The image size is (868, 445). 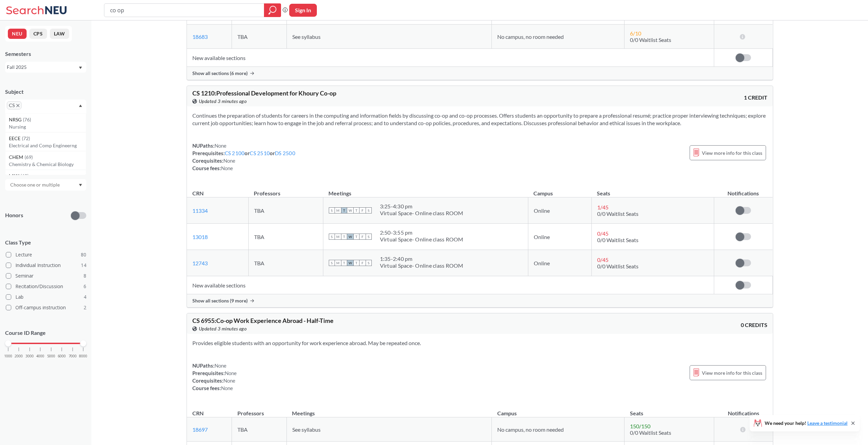 I want to click on td: No campus, no room needed, so click(x=558, y=429).